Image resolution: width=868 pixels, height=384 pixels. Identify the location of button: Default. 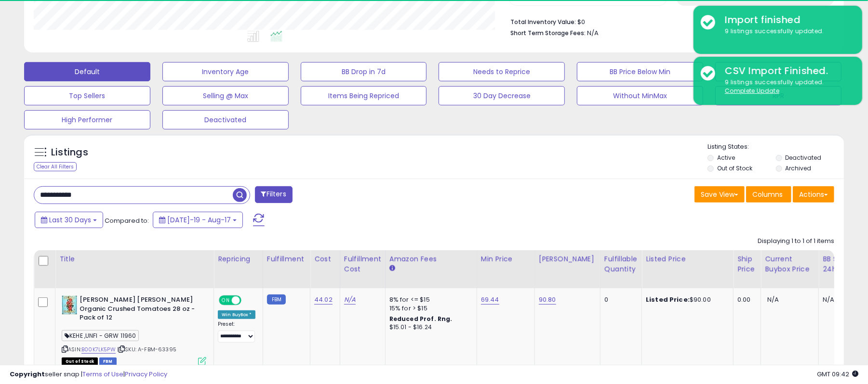
(87, 72).